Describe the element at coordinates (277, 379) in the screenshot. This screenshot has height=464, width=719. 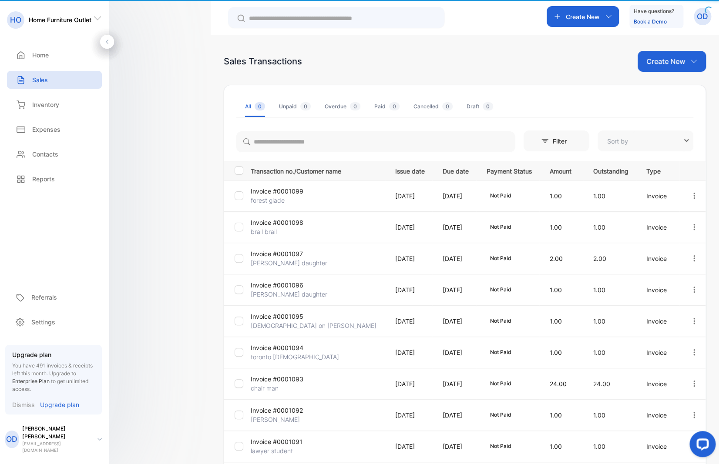
I see `p: Invoice #0001093` at that location.